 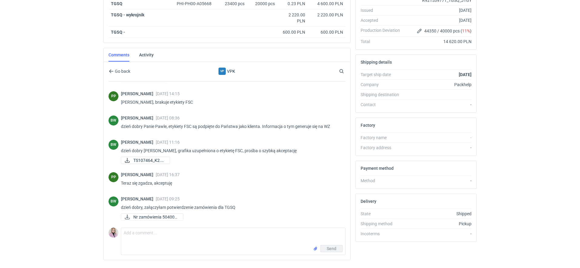 What do you see at coordinates (376, 62) in the screenshot?
I see `h2: Shipping details` at bounding box center [376, 62].